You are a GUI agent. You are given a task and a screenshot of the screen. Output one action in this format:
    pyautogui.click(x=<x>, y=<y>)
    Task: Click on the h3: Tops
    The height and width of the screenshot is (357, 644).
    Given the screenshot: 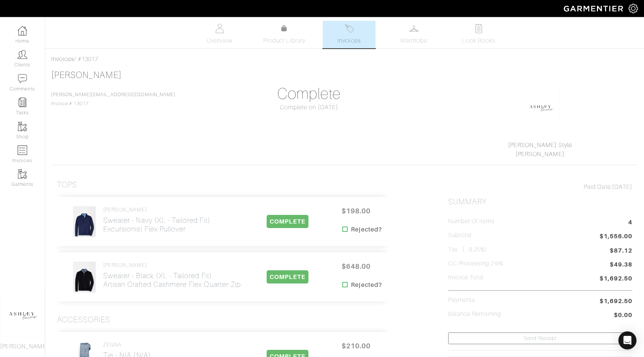 What is the action you would take?
    pyautogui.click(x=67, y=185)
    